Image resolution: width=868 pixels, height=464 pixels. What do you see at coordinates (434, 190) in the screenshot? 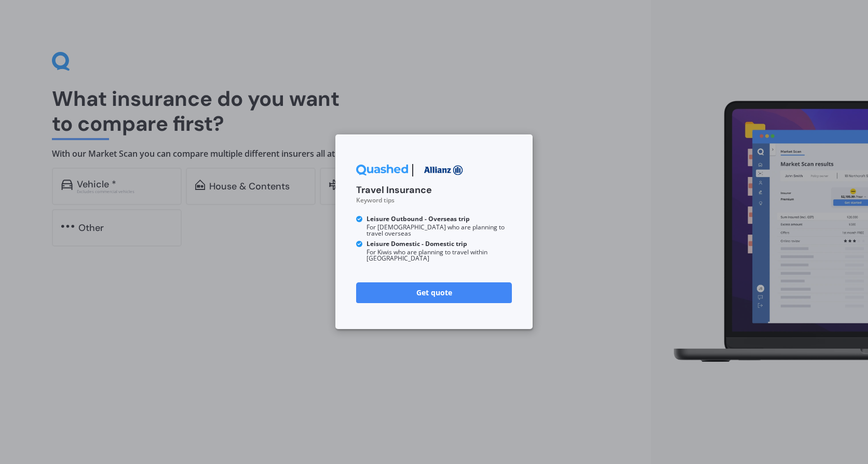
I see `h3: Travel Insurance` at bounding box center [434, 190].